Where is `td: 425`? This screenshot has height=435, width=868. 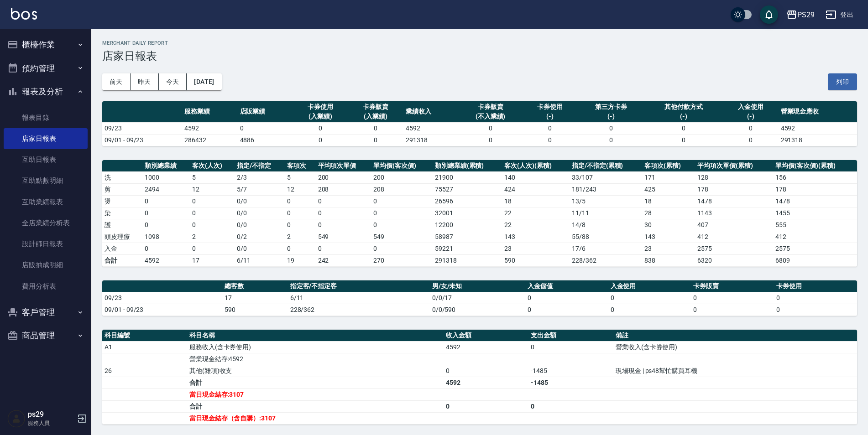
td: 425 is located at coordinates (669, 189).